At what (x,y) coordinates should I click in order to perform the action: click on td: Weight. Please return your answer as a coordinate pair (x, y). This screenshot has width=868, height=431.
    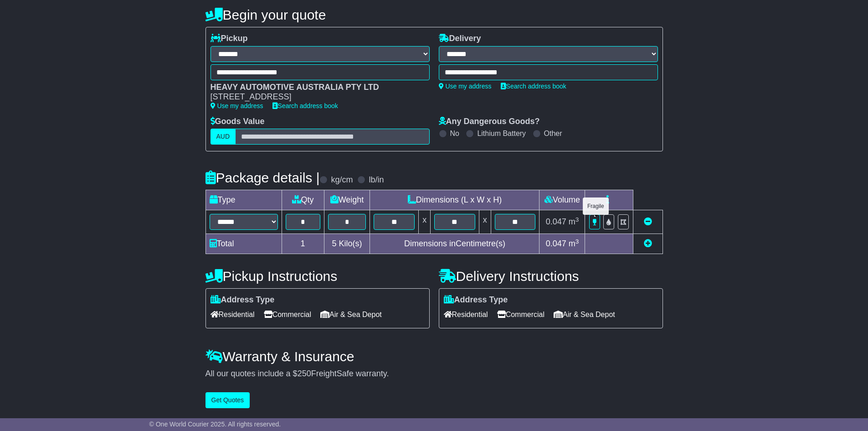
    Looking at the image, I should click on (347, 200).